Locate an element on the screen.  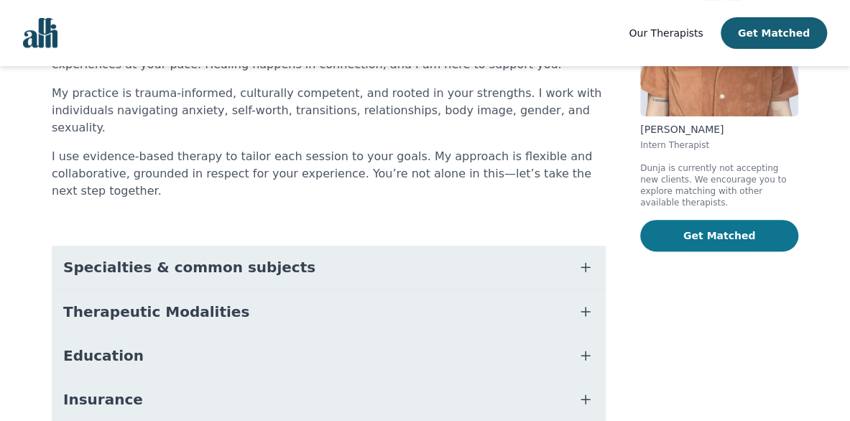
p: Intern Therapist is located at coordinates (720, 145).